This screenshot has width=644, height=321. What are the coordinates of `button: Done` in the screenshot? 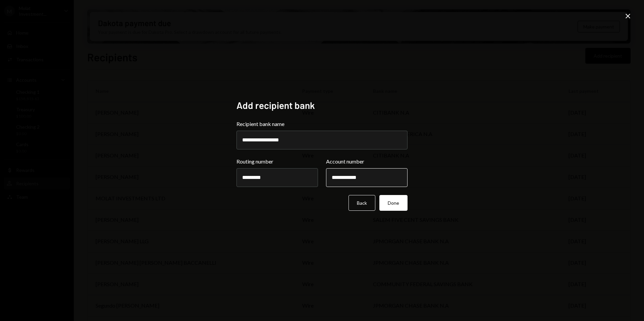 It's located at (394, 203).